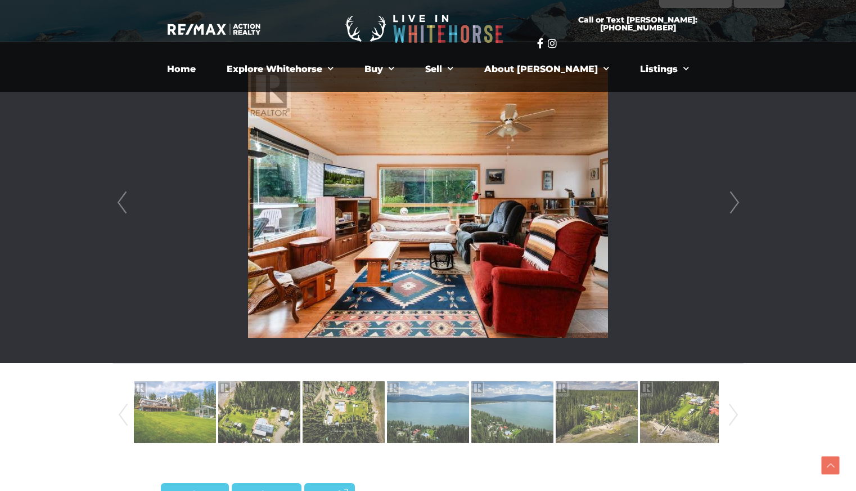 The height and width of the screenshot is (491, 856). I want to click on img: Property-28651248-Photo-4.jpg, so click(428, 412).